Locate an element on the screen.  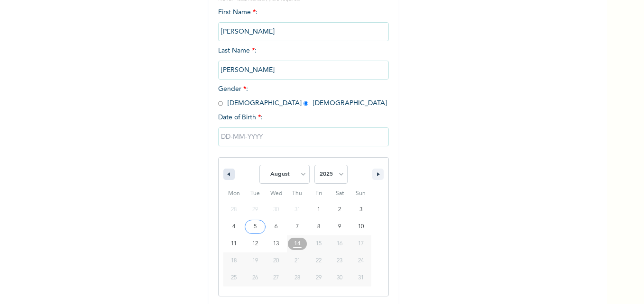
span: 3 is located at coordinates (361, 210).